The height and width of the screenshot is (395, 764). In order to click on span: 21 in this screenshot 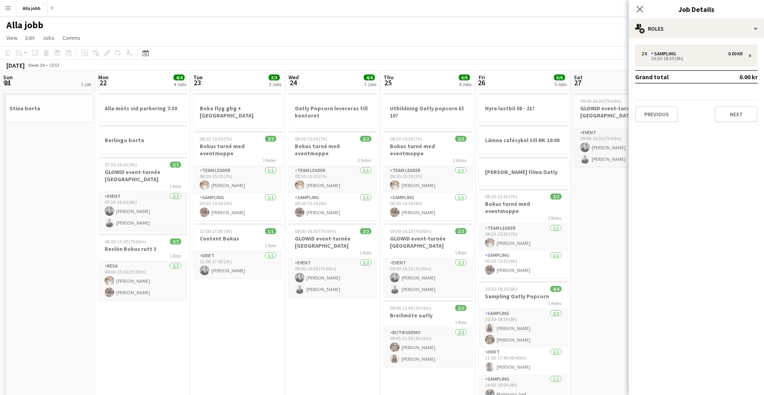, I will do `click(7, 82)`.